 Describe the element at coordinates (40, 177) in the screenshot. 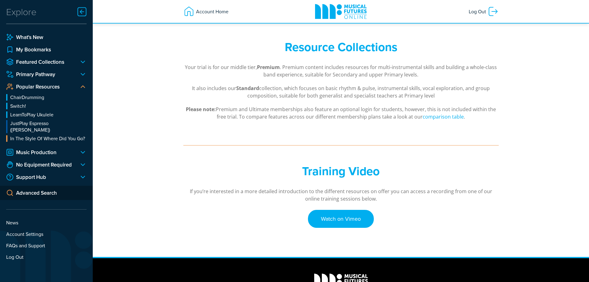

I see `a: Support Hub` at that location.